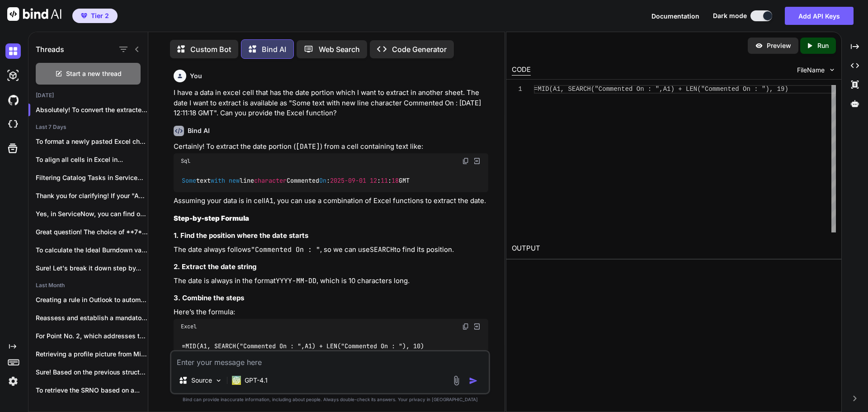 Image resolution: width=868 pixels, height=412 pixels. Describe the element at coordinates (323, 181) in the screenshot. I see `span: On` at that location.